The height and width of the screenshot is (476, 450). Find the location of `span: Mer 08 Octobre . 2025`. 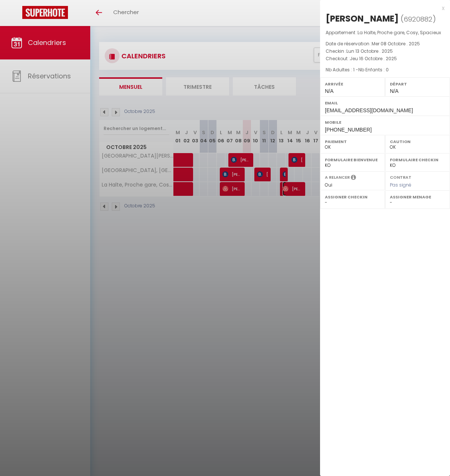

span: Mer 08 Octobre . 2025 is located at coordinates (396, 43).